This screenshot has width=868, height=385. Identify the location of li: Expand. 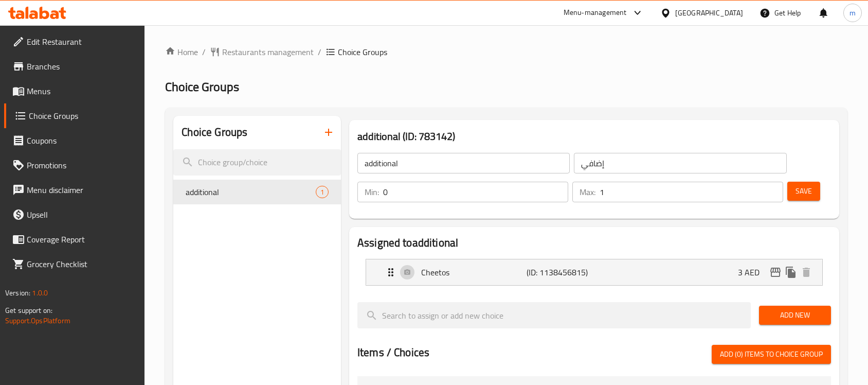
(594, 272).